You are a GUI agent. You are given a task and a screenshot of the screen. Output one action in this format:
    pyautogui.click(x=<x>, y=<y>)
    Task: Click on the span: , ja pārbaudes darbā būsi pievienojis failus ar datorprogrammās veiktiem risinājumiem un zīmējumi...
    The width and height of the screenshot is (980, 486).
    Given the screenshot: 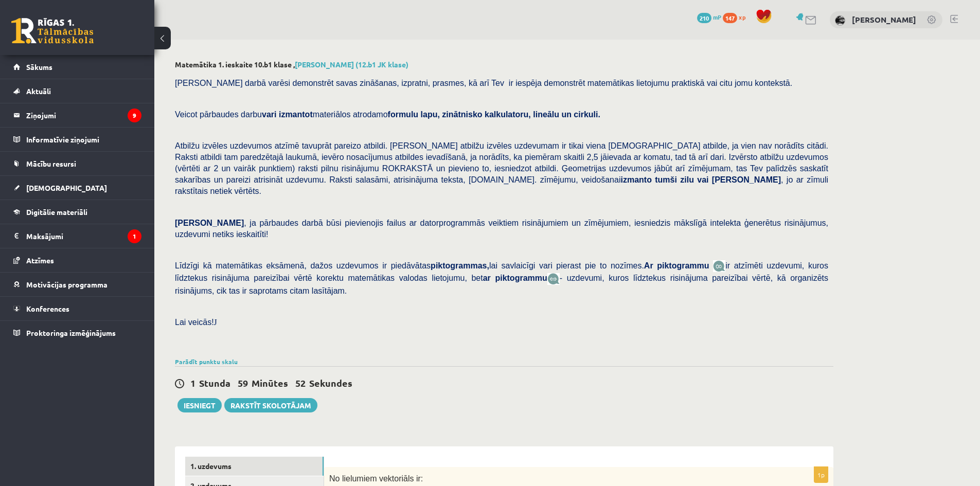 What is the action you would take?
    pyautogui.click(x=501, y=229)
    